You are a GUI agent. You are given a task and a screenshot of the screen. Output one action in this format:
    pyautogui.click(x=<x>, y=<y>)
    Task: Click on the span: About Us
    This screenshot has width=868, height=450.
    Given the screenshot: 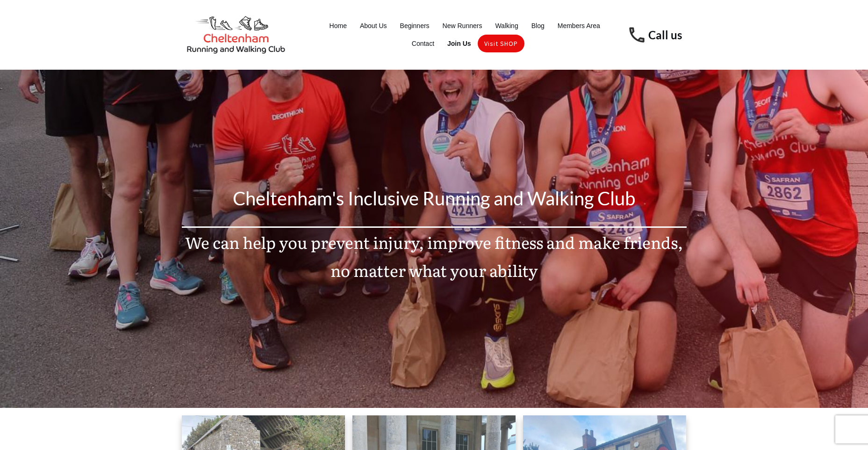 What is the action you would take?
    pyautogui.click(x=374, y=26)
    